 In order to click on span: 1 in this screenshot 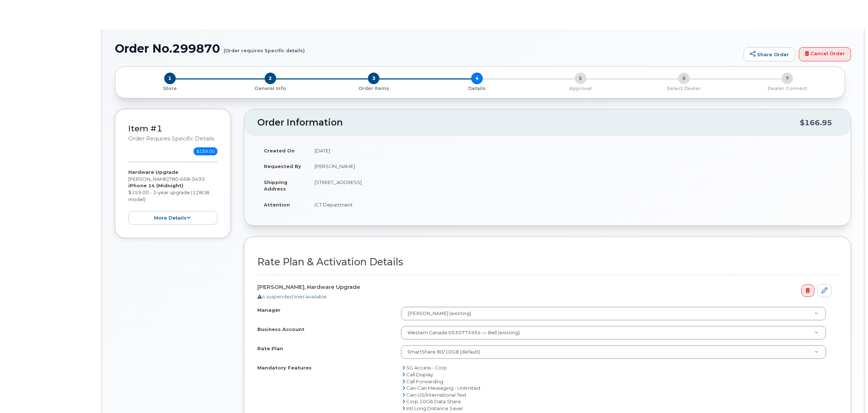, I will do `click(170, 78)`.